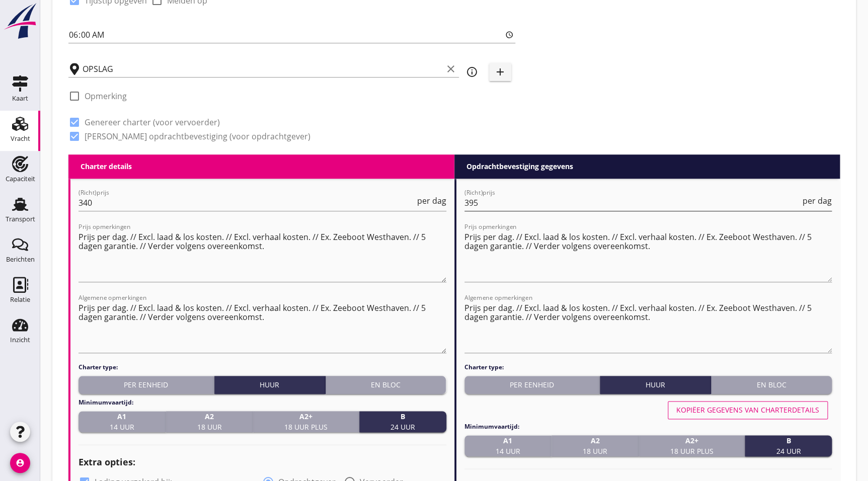  I want to click on img: logo-small.a267ee39.svg, so click(20, 21).